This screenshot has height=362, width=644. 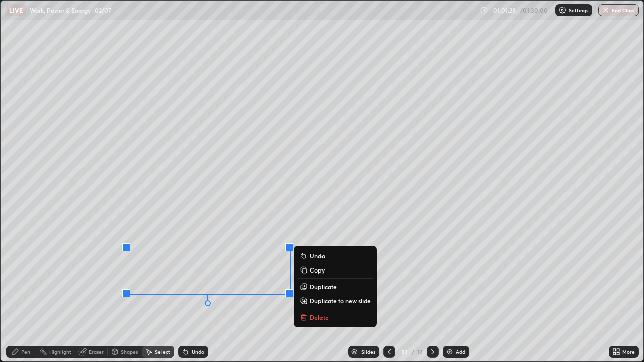 What do you see at coordinates (450, 352) in the screenshot?
I see `img: add-slide-button` at bounding box center [450, 352].